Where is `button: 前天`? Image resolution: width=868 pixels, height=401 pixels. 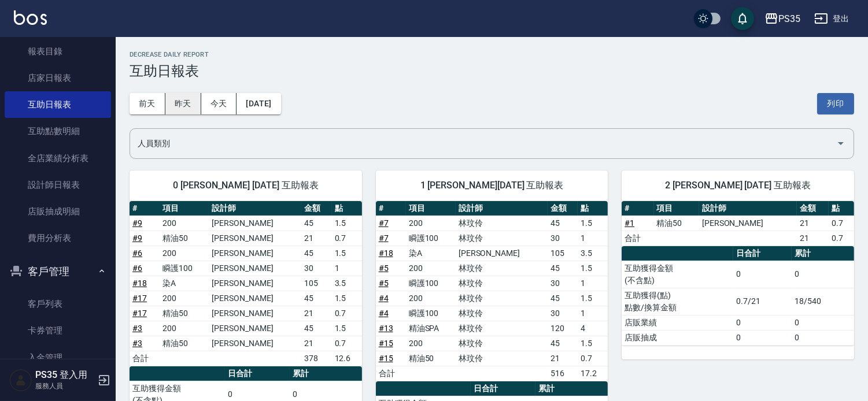 button: 前天 is located at coordinates (148, 104).